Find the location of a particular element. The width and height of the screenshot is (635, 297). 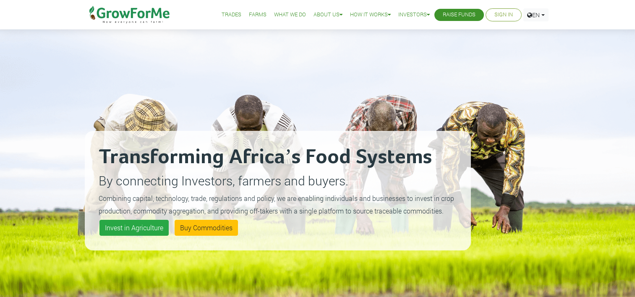

a: Invest in Agriculture is located at coordinates (134, 228).